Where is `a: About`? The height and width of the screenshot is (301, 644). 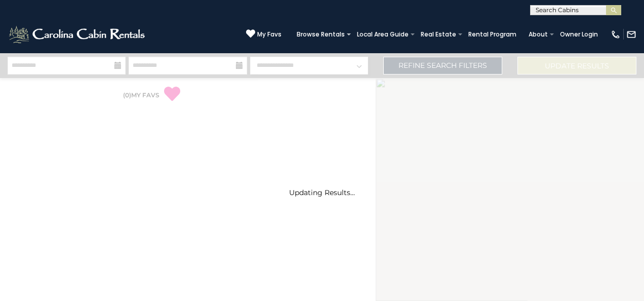 a: About is located at coordinates (538, 34).